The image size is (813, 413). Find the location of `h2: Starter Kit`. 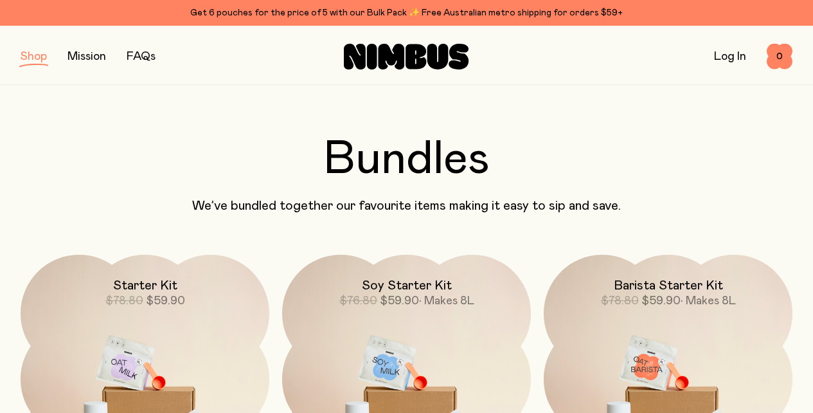

h2: Starter Kit is located at coordinates (145, 285).